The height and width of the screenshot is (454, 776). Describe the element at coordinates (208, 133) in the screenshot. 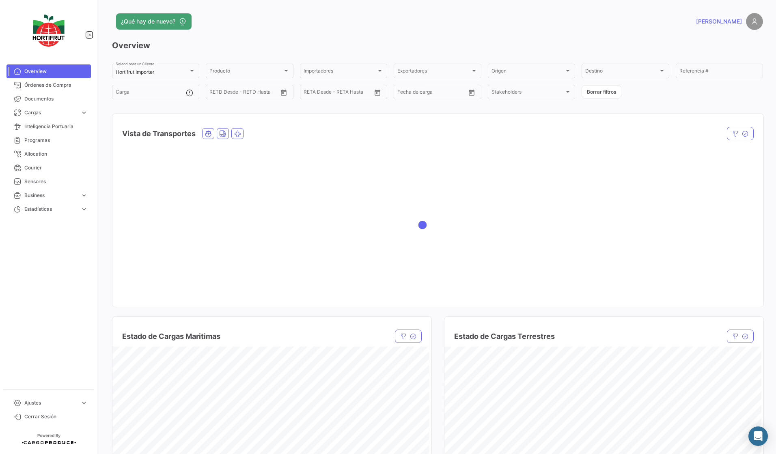

I see `button: Ocean` at that location.